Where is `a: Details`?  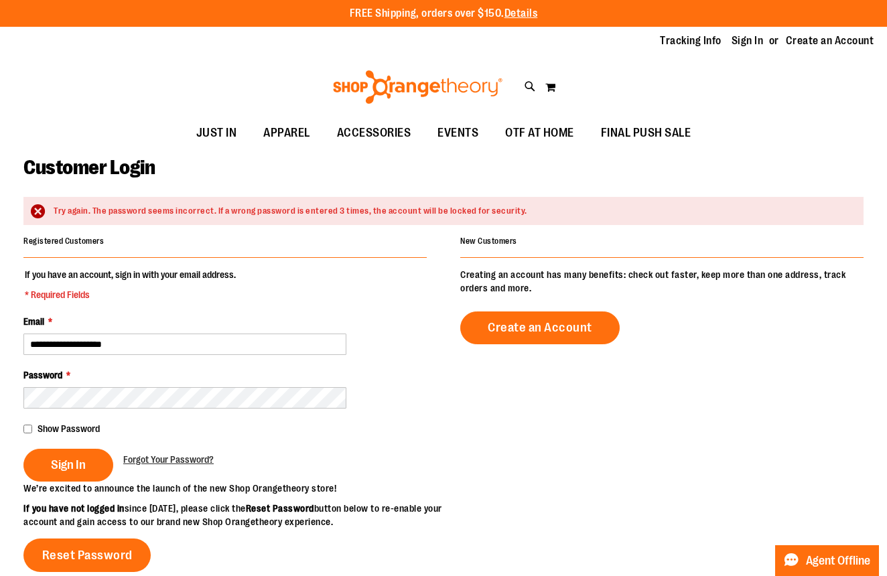 a: Details is located at coordinates (521, 13).